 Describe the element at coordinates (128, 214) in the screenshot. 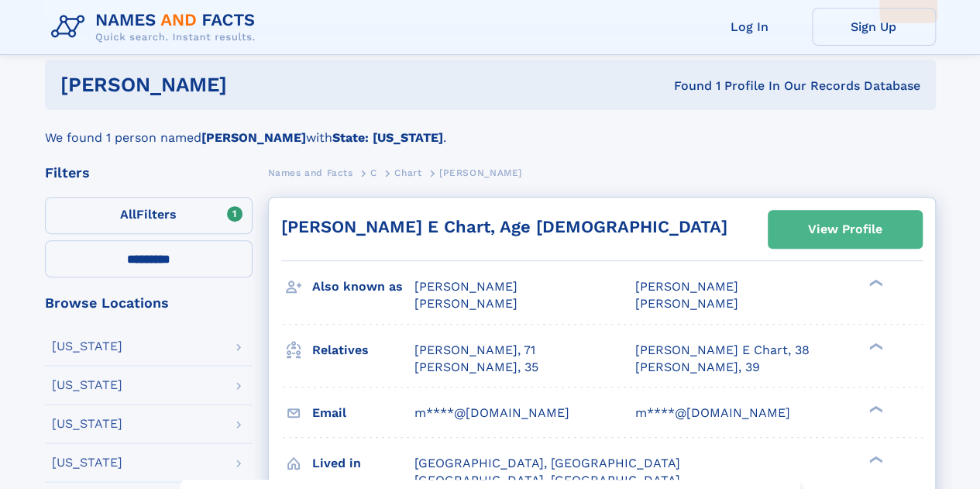

I see `span: All` at that location.